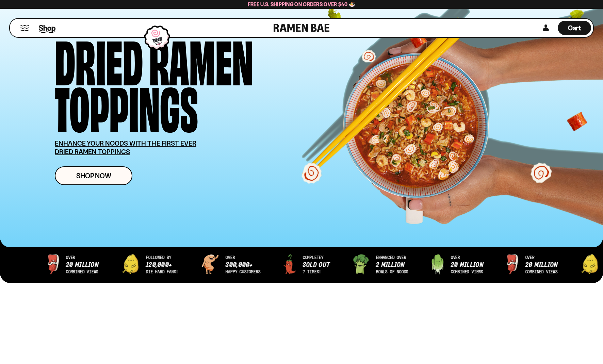  What do you see at coordinates (47, 28) in the screenshot?
I see `span: Shop` at bounding box center [47, 28].